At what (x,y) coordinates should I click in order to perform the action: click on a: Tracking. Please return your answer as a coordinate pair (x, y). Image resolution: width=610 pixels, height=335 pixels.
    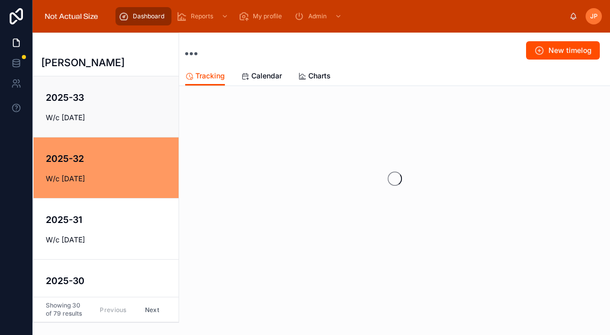
    Looking at the image, I should click on (205, 76).